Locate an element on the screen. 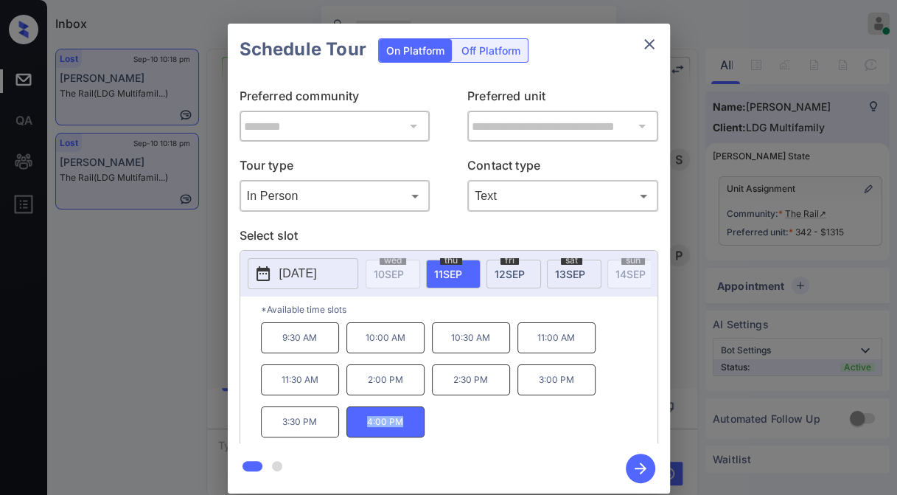  span: sat is located at coordinates (571, 260).